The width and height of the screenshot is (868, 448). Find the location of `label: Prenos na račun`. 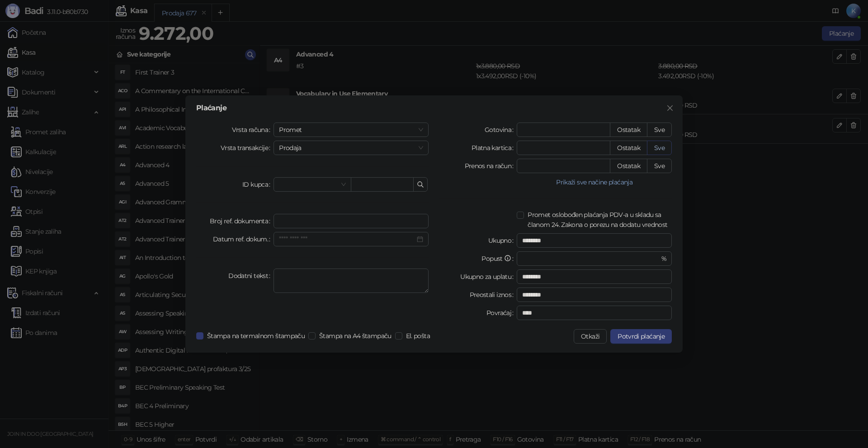

label: Prenos na račun is located at coordinates (491, 166).